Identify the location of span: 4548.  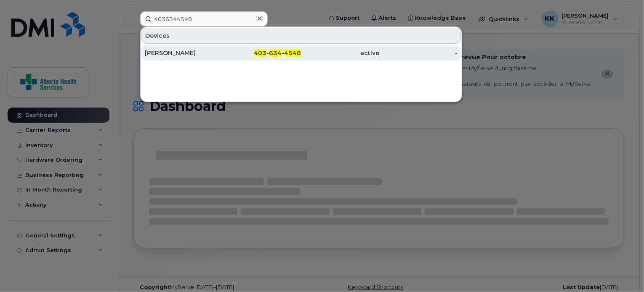
(293, 53).